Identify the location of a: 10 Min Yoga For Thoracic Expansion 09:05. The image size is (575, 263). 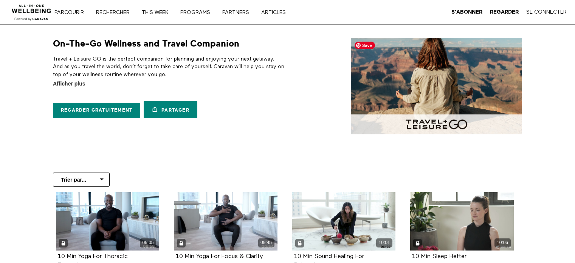
(108, 221).